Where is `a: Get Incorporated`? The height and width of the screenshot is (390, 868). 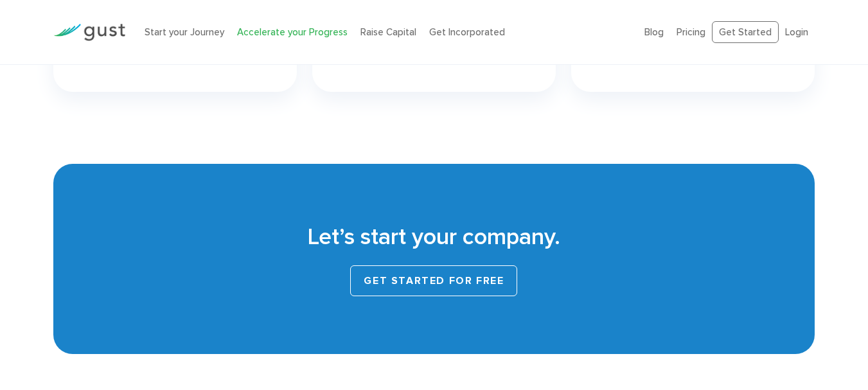 a: Get Incorporated is located at coordinates (467, 32).